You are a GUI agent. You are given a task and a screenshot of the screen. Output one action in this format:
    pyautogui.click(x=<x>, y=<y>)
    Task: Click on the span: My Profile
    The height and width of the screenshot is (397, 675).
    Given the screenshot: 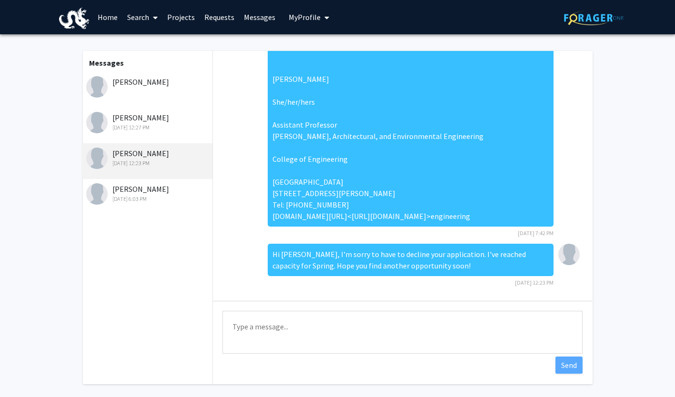 What is the action you would take?
    pyautogui.click(x=304, y=17)
    